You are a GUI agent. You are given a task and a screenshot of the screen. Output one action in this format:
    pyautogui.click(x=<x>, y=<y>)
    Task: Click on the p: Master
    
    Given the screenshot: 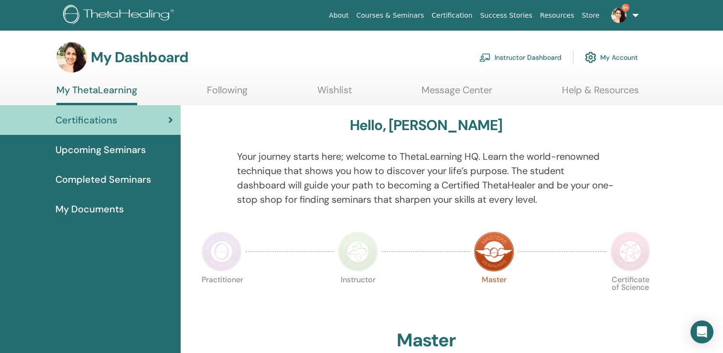 What is the action you would take?
    pyautogui.click(x=494, y=296)
    